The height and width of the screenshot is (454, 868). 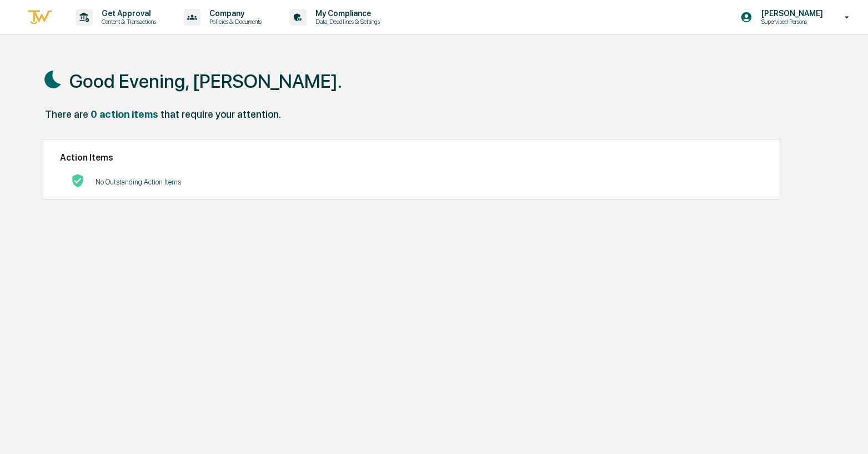 What do you see at coordinates (346, 13) in the screenshot?
I see `p: My Compliance` at bounding box center [346, 13].